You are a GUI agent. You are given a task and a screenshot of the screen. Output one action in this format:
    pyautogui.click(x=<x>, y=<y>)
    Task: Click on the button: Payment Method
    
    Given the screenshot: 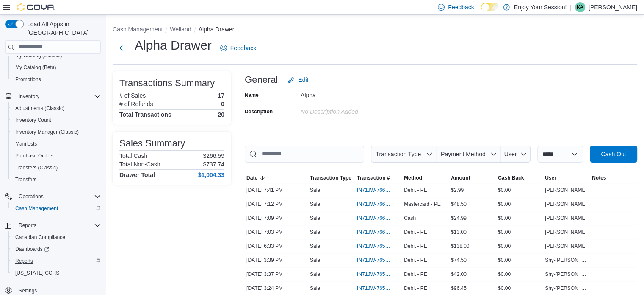 What is the action you would take?
    pyautogui.click(x=468, y=154)
    